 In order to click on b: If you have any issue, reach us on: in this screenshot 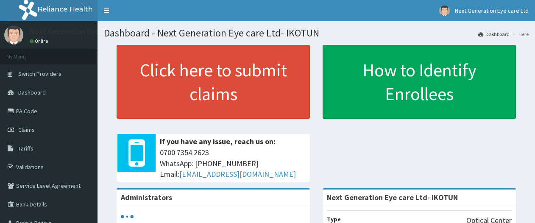, I will do `click(217, 141)`.